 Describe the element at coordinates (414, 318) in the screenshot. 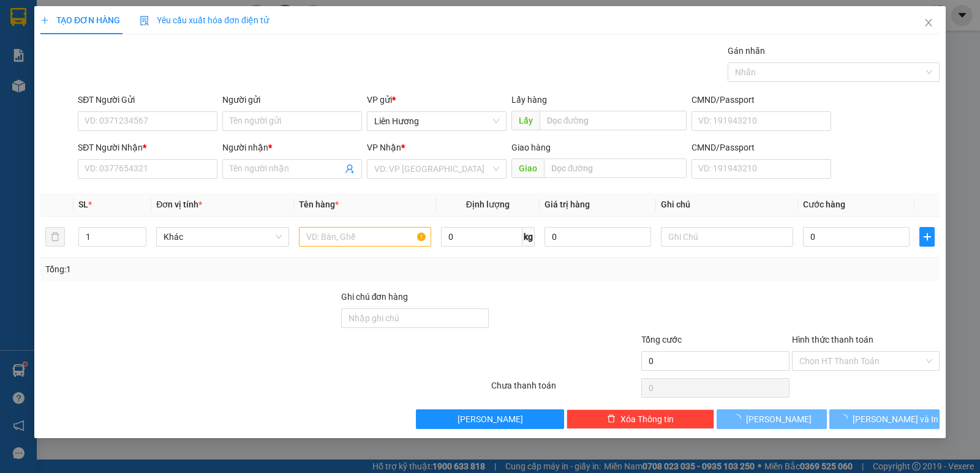

I see `input: Ghi chú đơn hàng` at that location.